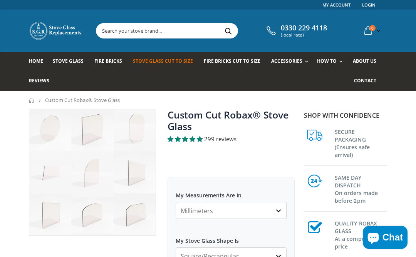 Image resolution: width=416 pixels, height=257 pixels. Describe the element at coordinates (371, 30) in the screenshot. I see `a: 0` at that location.